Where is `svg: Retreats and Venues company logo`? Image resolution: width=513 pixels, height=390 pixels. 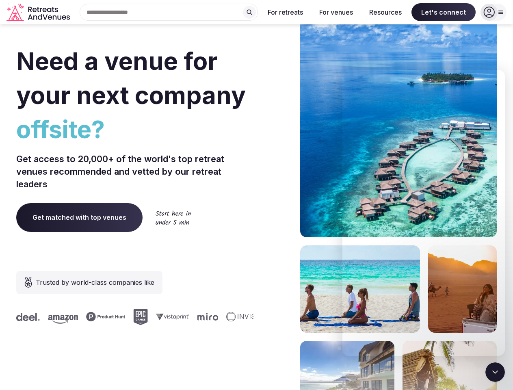
svg: Retreats and Venues company logo is located at coordinates (39, 12).